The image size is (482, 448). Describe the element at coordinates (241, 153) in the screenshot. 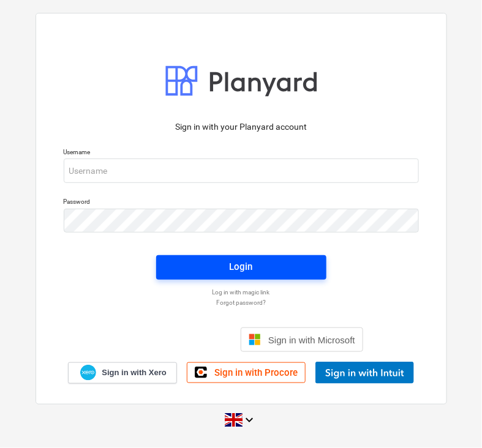

I see `p: Username` at that location.